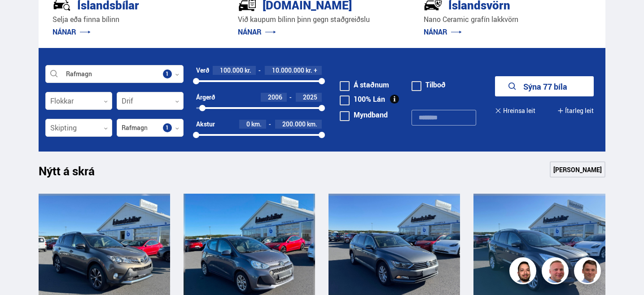 This screenshot has height=295, width=644. I want to click on button: Opna LiveChat spjallviðmót, so click(21, 17).